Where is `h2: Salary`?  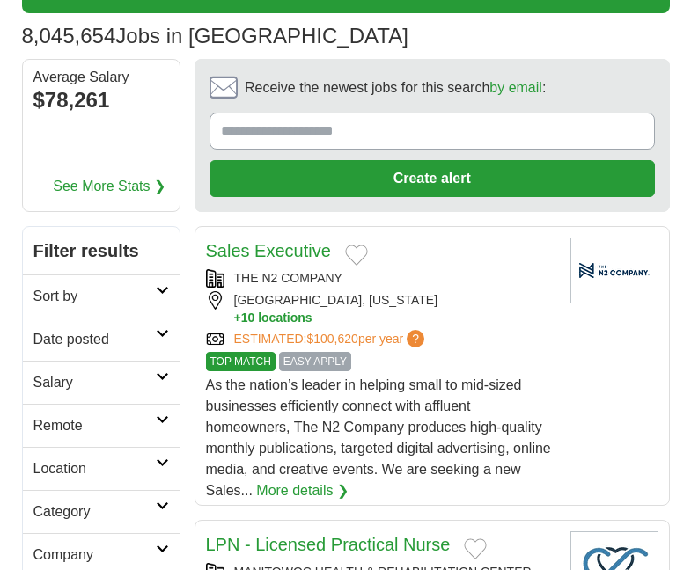
h2: Salary is located at coordinates (94, 383).